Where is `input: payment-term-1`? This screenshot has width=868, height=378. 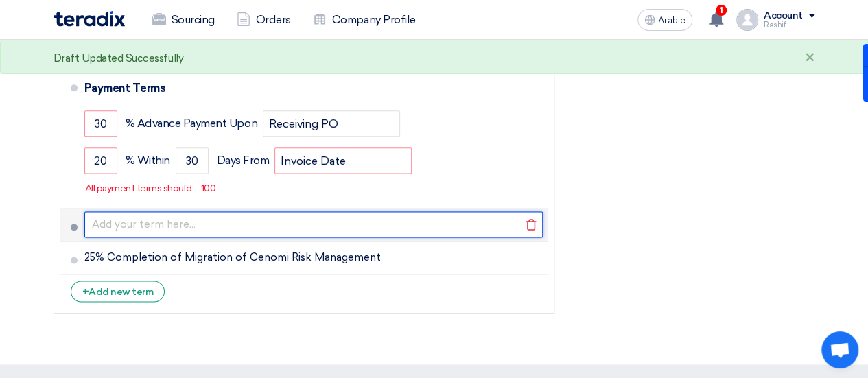 input: payment-term-1 is located at coordinates (101, 124).